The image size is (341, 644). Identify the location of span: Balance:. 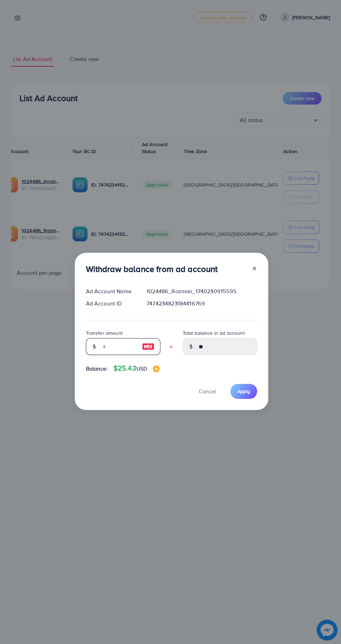
(97, 369).